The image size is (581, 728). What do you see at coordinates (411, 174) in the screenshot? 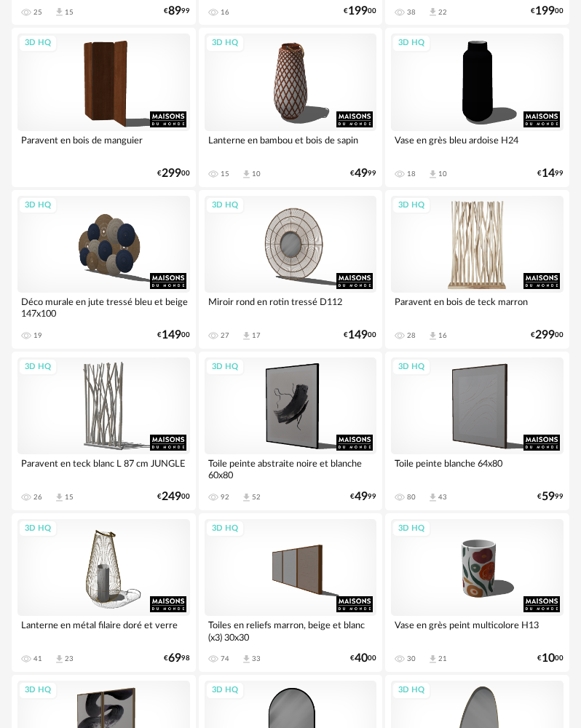
I see `div: 18` at bounding box center [411, 174].